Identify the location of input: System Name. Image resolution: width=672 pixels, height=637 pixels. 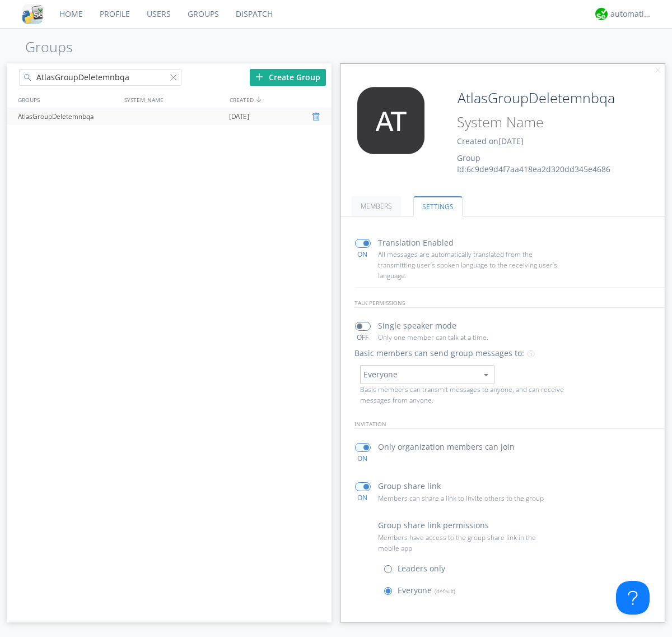
(543, 122).